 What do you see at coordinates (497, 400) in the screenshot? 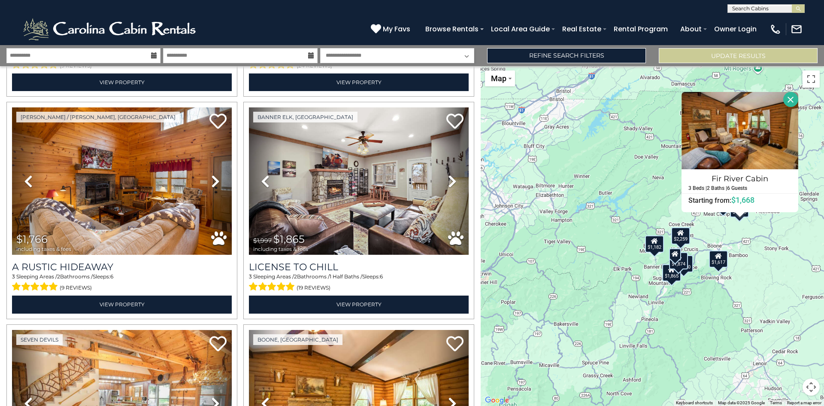
I see `a: Open this area in Google Maps (opens a new window)` at bounding box center [497, 400].